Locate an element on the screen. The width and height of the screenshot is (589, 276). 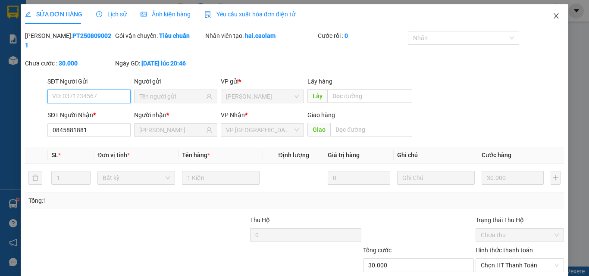
span: Ảnh kiện hàng is located at coordinates (165, 14).